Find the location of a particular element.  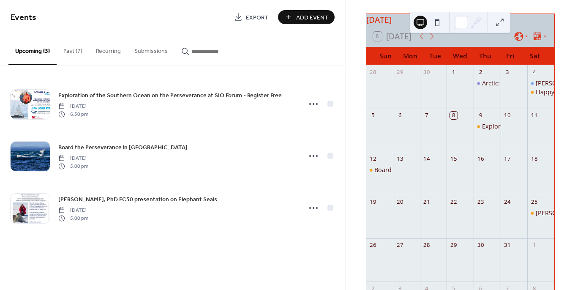

div: 15 is located at coordinates (454, 158).